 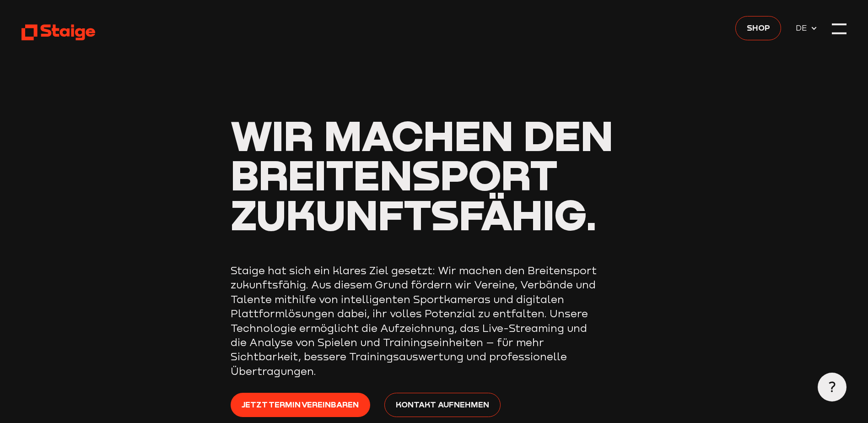 I want to click on span: Wir machen den Breitensport zukunftsfähig., so click(x=422, y=174).